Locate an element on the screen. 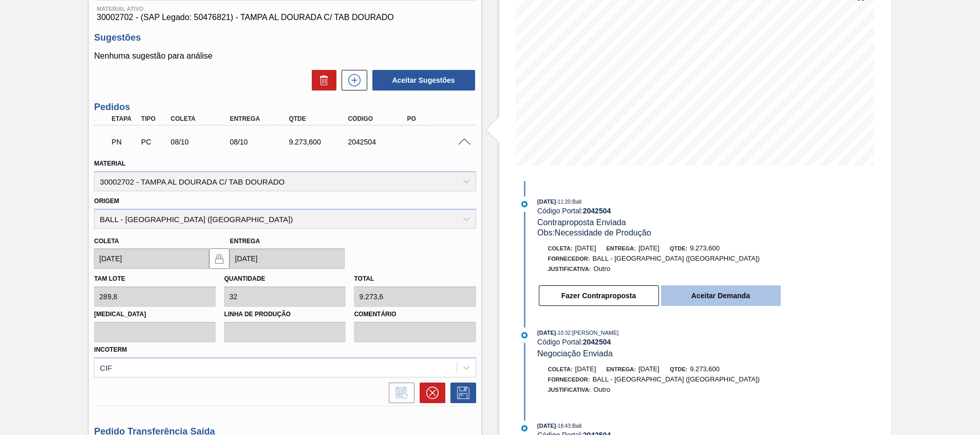 The height and width of the screenshot is (435, 980). div: CIF is located at coordinates (106, 367).